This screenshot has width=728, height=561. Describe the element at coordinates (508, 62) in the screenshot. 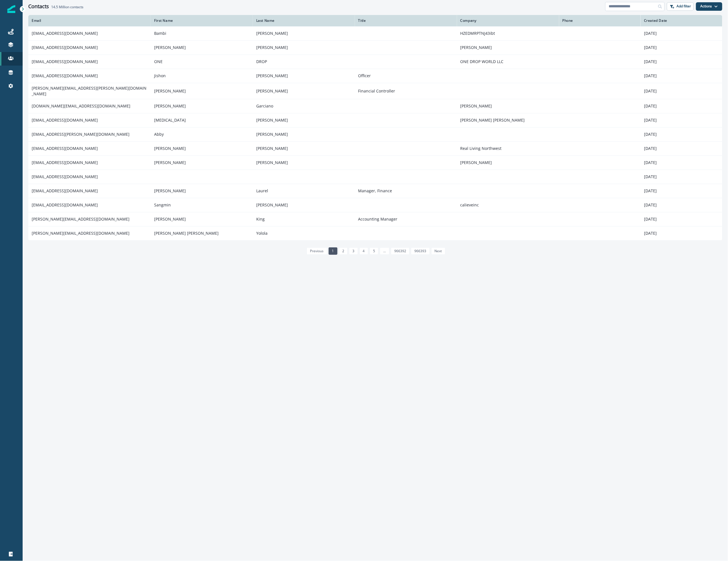

I see `td: ONE DROP WORLD LLC` at that location.